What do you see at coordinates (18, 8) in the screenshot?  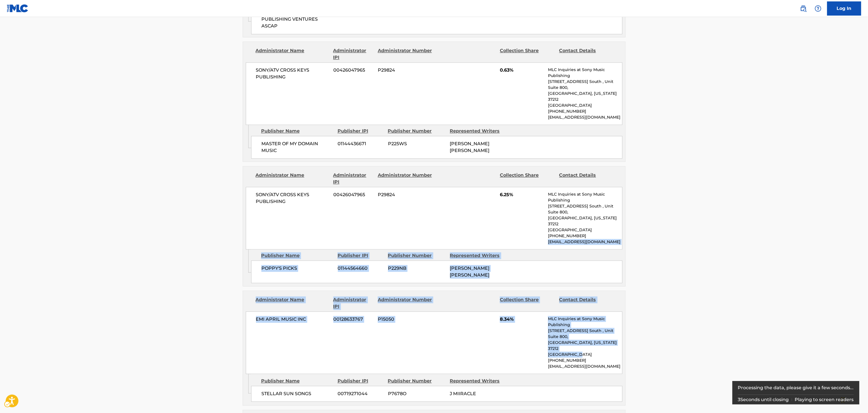 I see `img: MLC Logo` at bounding box center [18, 8].